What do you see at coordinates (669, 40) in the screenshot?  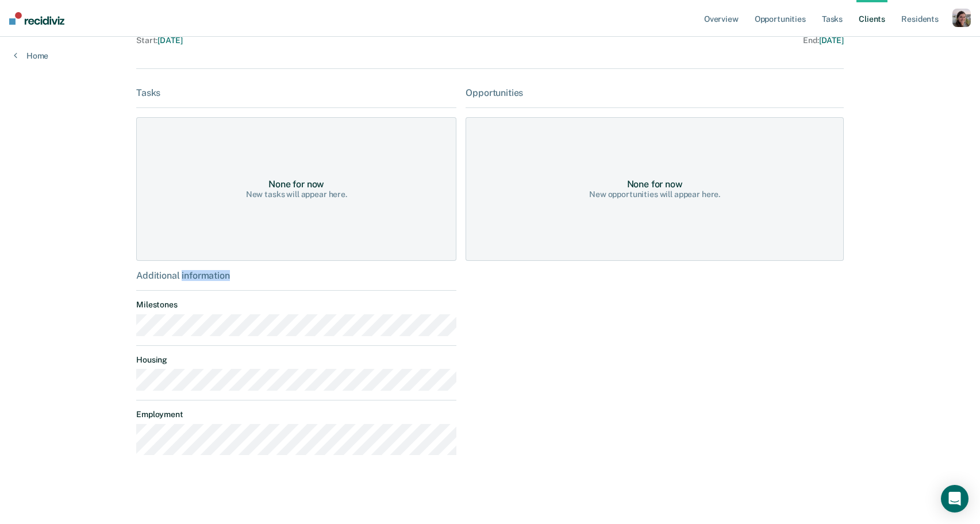 I see `div: End :` at bounding box center [669, 40].